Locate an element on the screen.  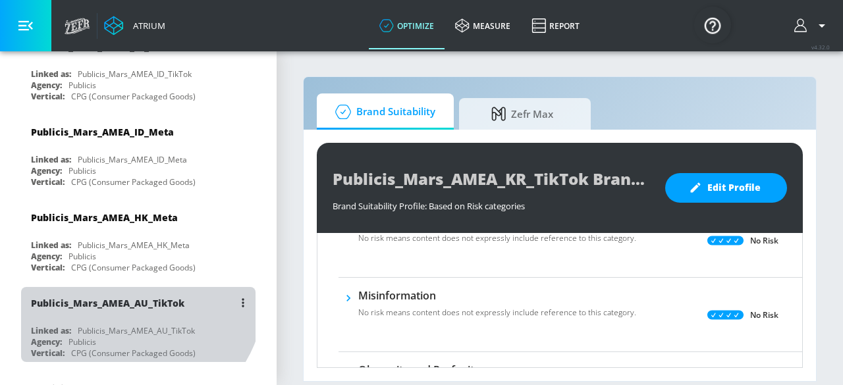
span: Zefr Max is located at coordinates (522, 114).